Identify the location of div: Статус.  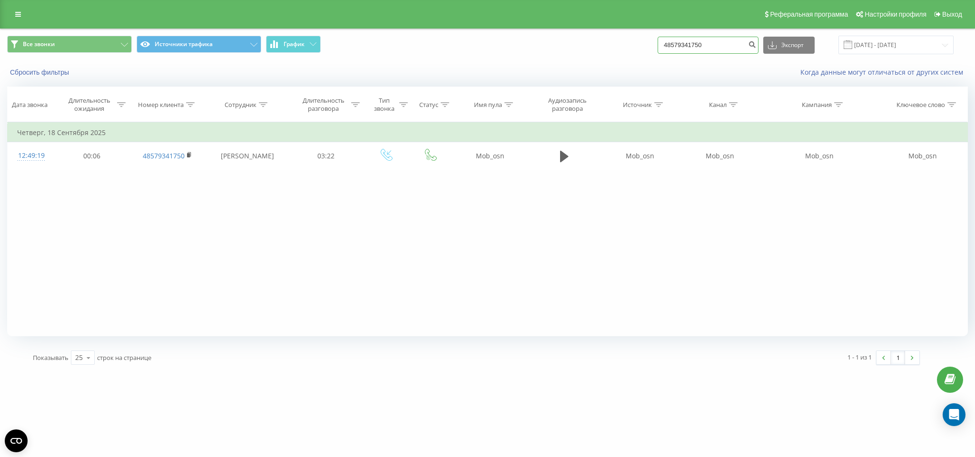
(429, 105).